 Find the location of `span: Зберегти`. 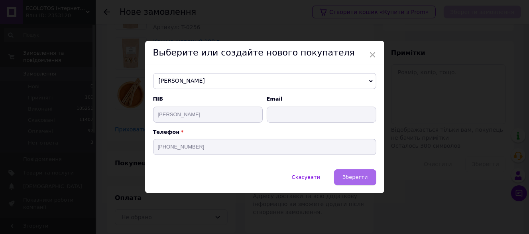

span: Зберегти is located at coordinates (355, 177).